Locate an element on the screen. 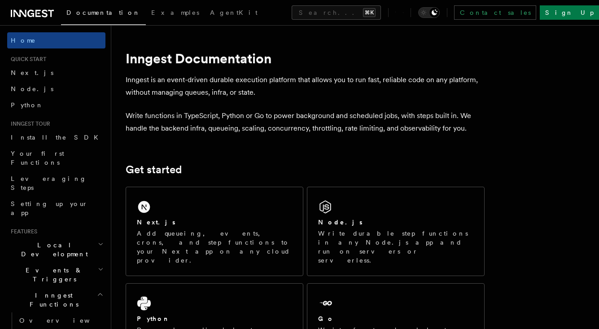 This screenshot has width=599, height=329. span: Next.js is located at coordinates (32, 73).